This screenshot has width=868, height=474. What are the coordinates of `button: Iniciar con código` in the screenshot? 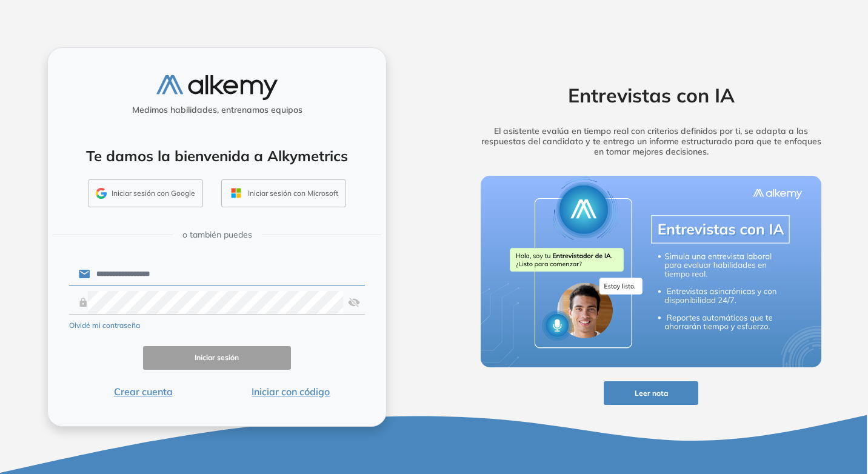 It's located at (291, 391).